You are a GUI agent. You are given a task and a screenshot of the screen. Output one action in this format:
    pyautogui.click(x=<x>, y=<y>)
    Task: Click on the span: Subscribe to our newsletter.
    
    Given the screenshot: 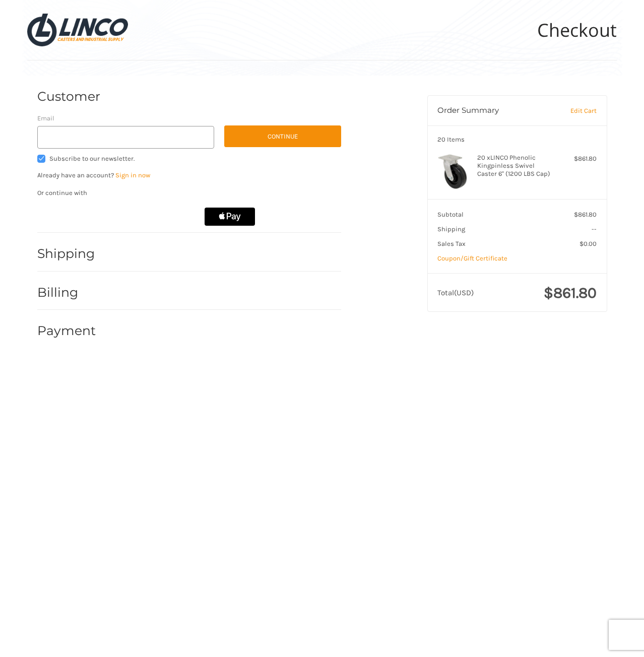 What is the action you would take?
    pyautogui.click(x=92, y=158)
    